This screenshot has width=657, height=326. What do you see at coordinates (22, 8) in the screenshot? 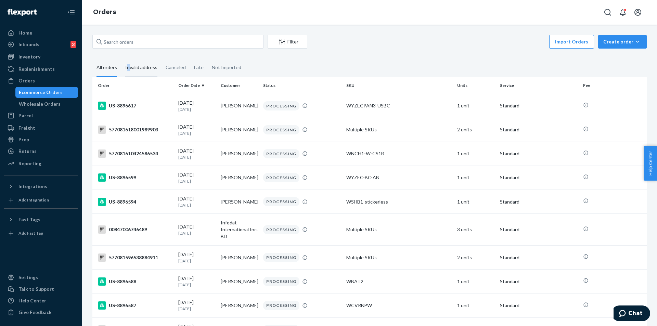
I see `span: Chat` at bounding box center [22, 8].